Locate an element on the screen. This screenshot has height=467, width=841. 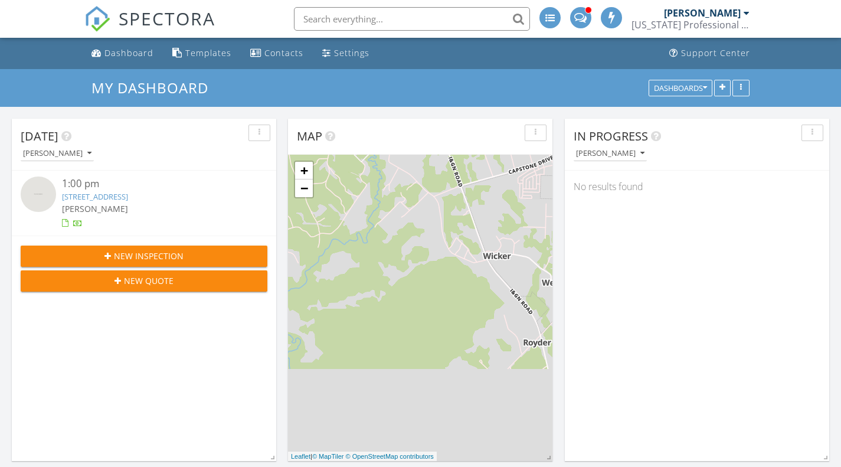
a: Settings is located at coordinates (346, 53).